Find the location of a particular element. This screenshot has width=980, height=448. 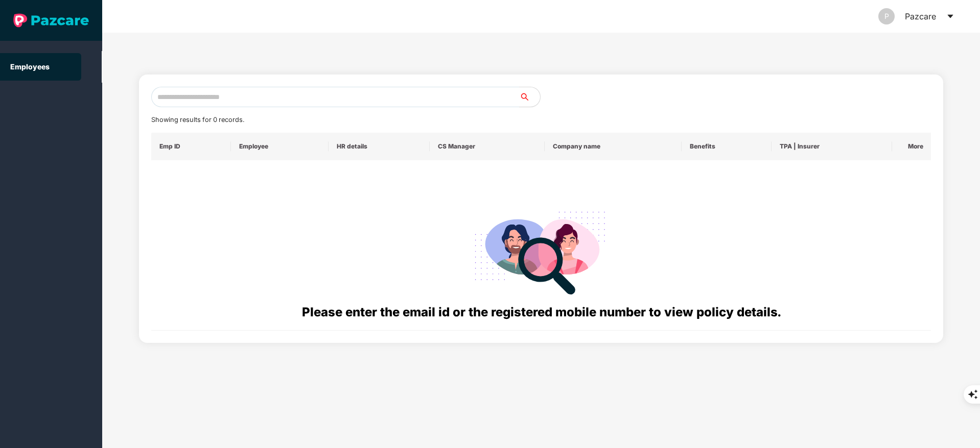

span: Please enter the email id or the registered mobile number to view policy details. is located at coordinates (541, 312).